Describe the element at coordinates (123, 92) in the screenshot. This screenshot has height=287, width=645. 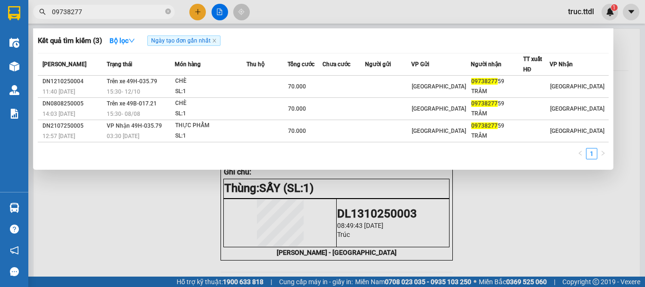
I see `span: 15:30 - 12/10` at that location.